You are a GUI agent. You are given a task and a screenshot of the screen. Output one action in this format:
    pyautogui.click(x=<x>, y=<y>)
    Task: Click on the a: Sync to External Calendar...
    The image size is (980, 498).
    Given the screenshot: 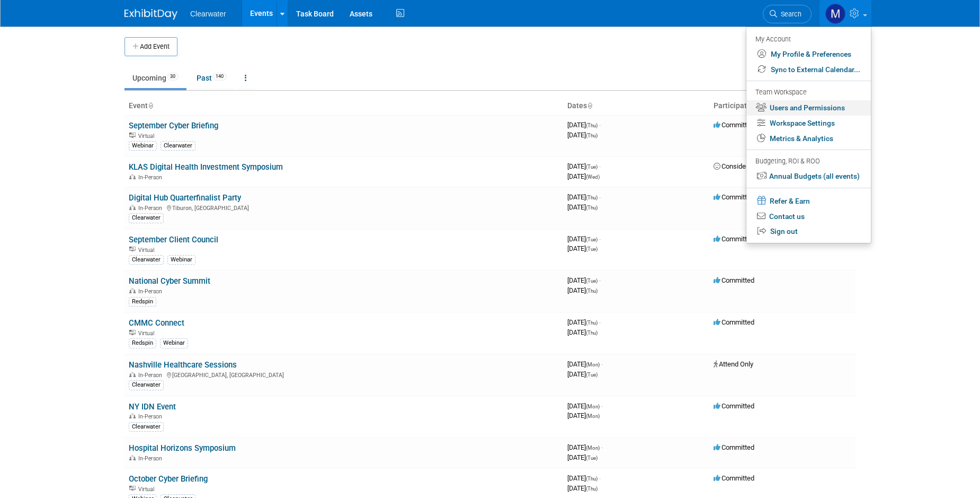 What is the action you would take?
    pyautogui.click(x=808, y=69)
    